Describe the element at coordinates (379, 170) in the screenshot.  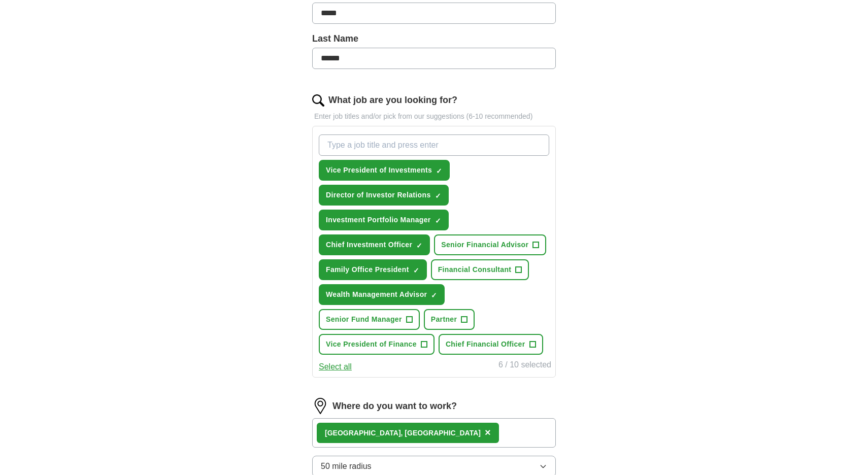
I see `span: Vice President of Investments` at that location.